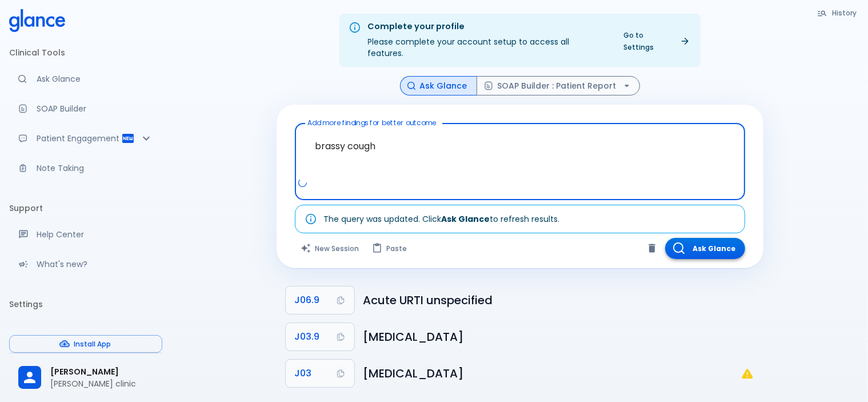  Describe the element at coordinates (303, 373) in the screenshot. I see `span: J03` at that location.